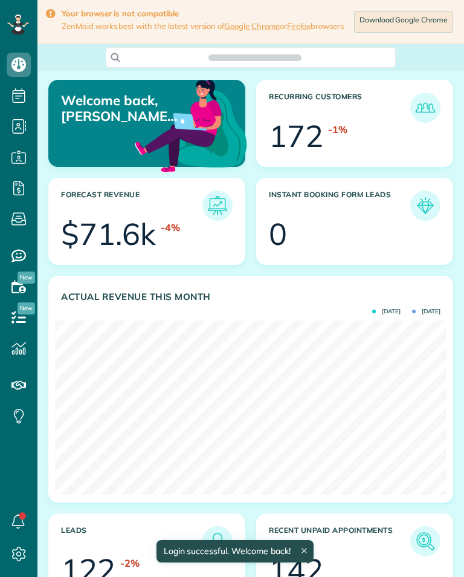 Image resolution: width=464 pixels, height=577 pixels. Describe the element at coordinates (130, 563) in the screenshot. I see `div: -2%` at that location.